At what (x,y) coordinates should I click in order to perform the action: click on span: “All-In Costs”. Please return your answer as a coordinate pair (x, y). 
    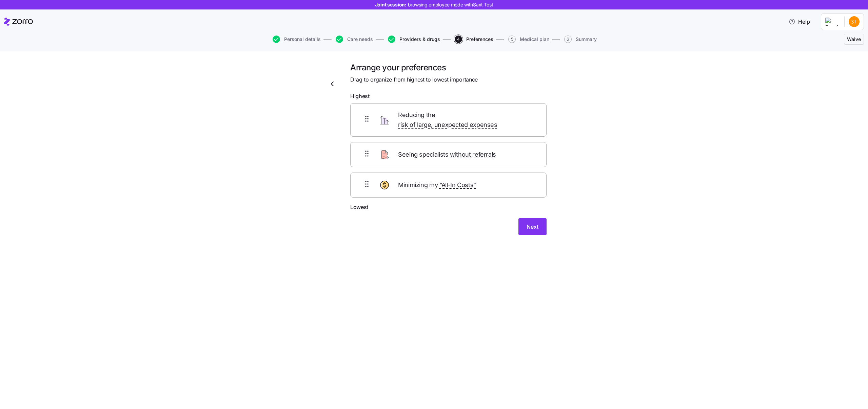
    Looking at the image, I should click on (458, 185).